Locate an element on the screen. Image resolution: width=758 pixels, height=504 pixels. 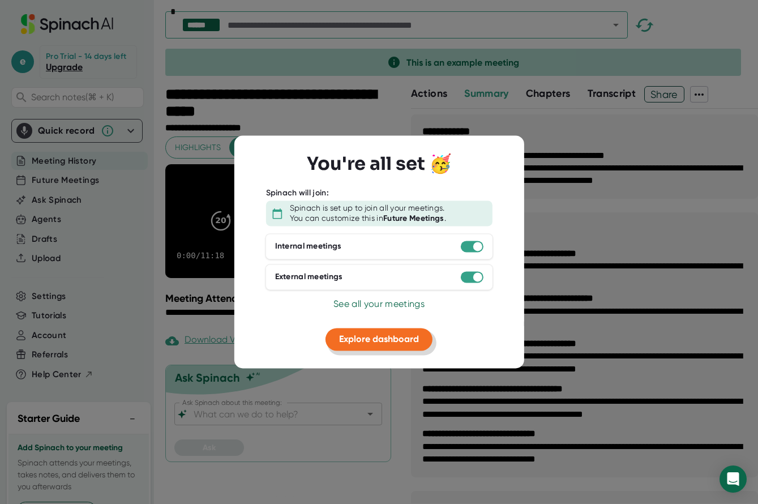
b: Future Meetings is located at coordinates (414, 218).